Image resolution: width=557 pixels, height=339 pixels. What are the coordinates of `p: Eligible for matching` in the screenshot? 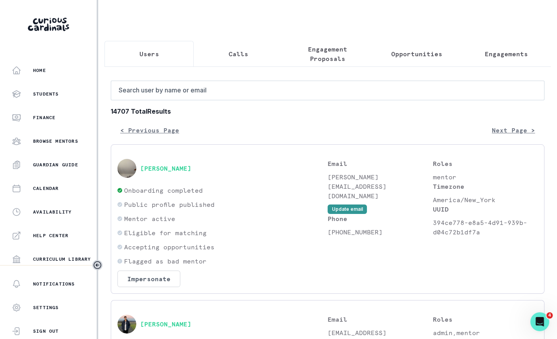 It's located at (165, 233).